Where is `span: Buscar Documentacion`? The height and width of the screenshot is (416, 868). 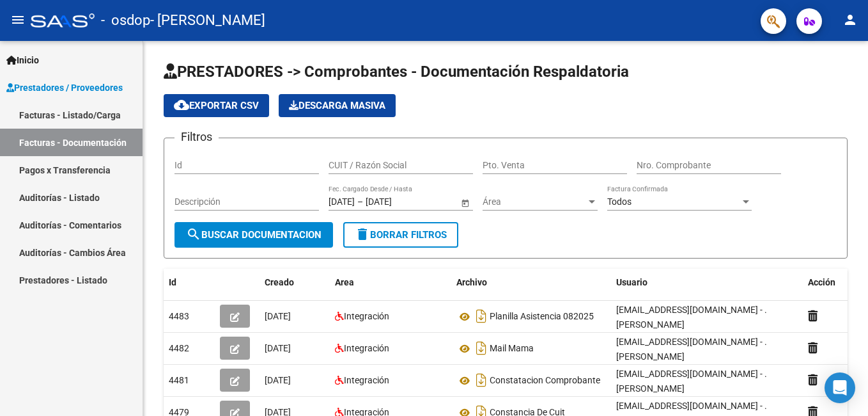
span: Buscar Documentacion is located at coordinates (254, 235).